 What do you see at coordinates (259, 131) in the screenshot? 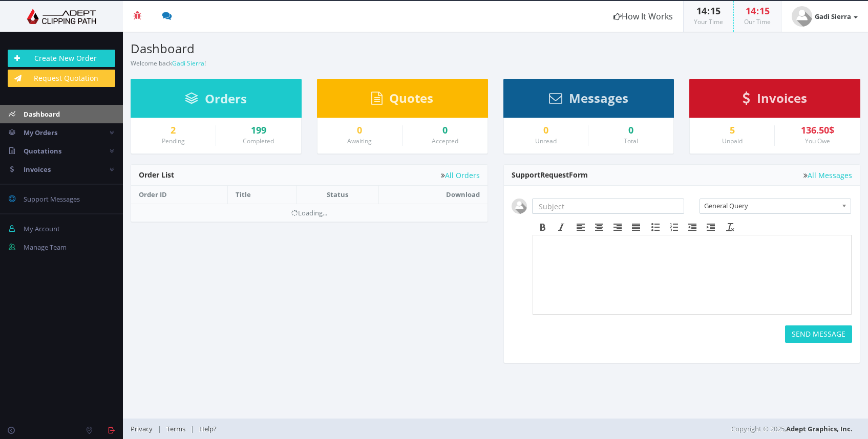
I see `a: 199` at bounding box center [259, 131].